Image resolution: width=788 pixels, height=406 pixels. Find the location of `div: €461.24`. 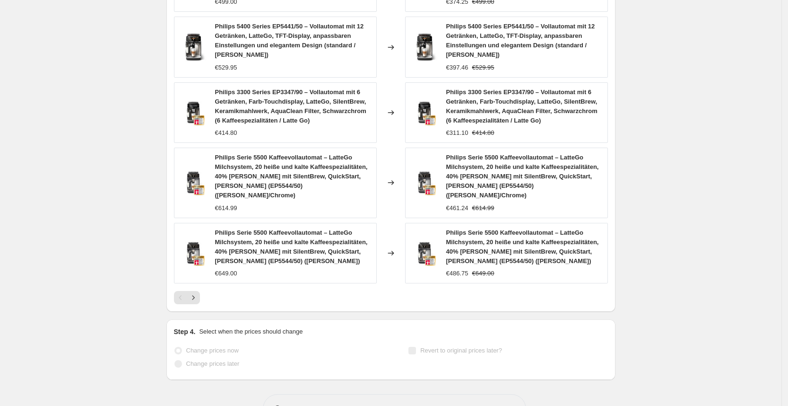

div: €461.24 is located at coordinates (457, 208).